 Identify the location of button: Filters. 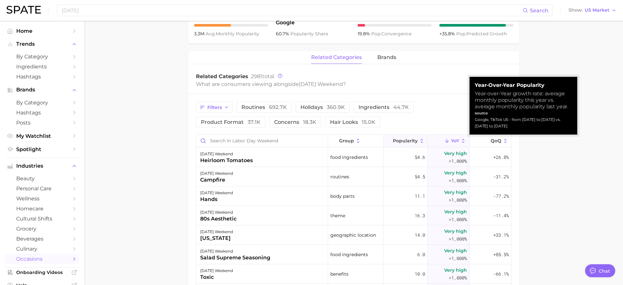
(214, 107).